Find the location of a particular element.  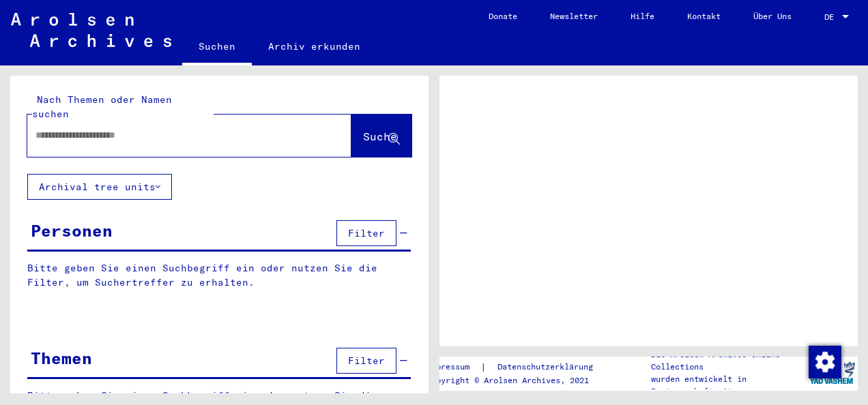

span: Suche is located at coordinates (380, 136).